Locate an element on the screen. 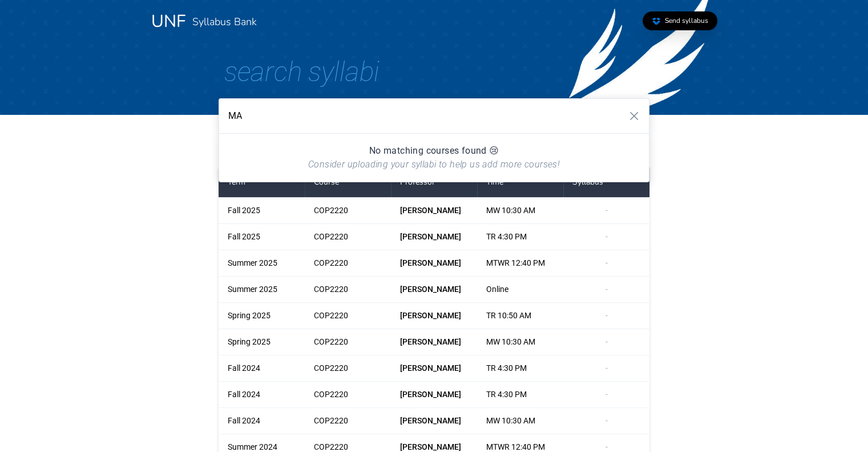 The width and height of the screenshot is (868, 452). div: No matching courses found is located at coordinates (434, 152).